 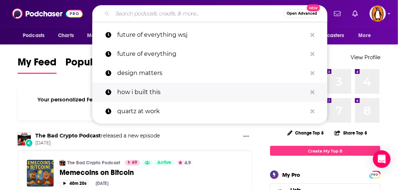 What do you see at coordinates (29, 143) in the screenshot?
I see `div: New Episode` at bounding box center [29, 143].